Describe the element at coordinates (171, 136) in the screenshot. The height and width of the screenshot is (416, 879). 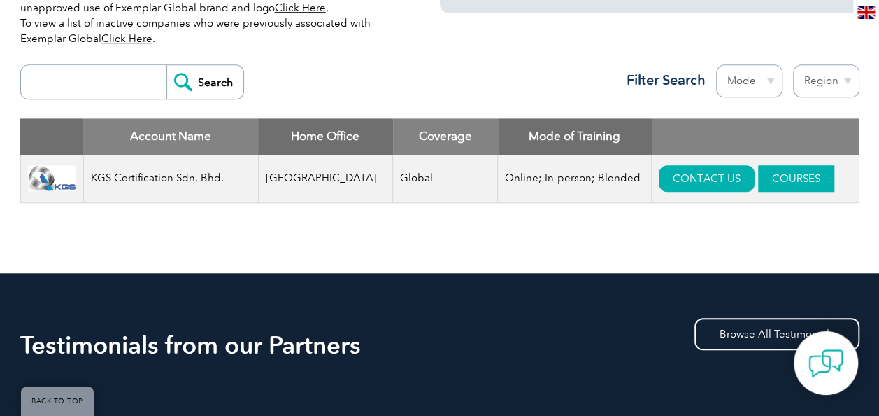
I see `th: Account Name: activate to sort column descending` at that location.